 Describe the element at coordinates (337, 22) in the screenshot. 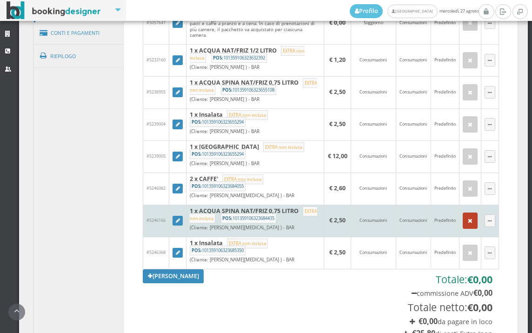

I see `b: € 0,00` at that location.